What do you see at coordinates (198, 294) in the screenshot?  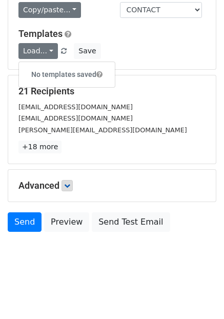 I see `div: Chat Widget` at bounding box center [198, 294].